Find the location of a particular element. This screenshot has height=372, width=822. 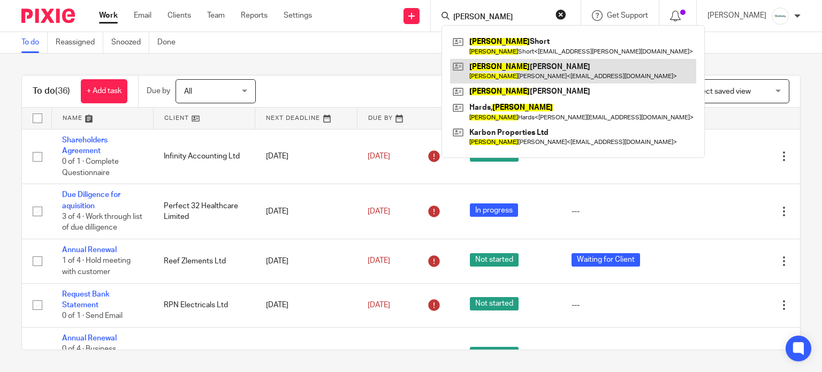

a: Email is located at coordinates (142, 16).